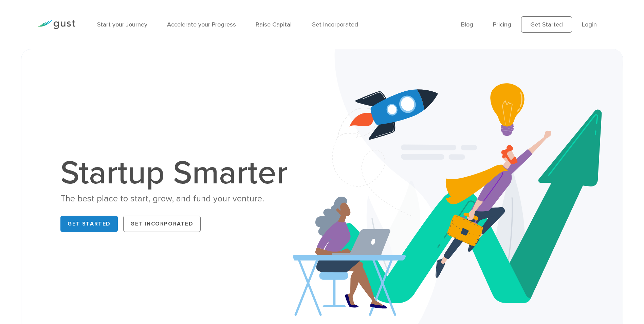  What do you see at coordinates (589, 25) in the screenshot?
I see `a: Login` at bounding box center [589, 25].